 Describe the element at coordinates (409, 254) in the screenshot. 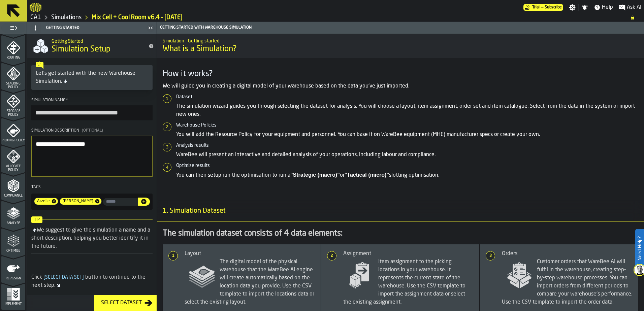

I see `div: Assignment` at that location.